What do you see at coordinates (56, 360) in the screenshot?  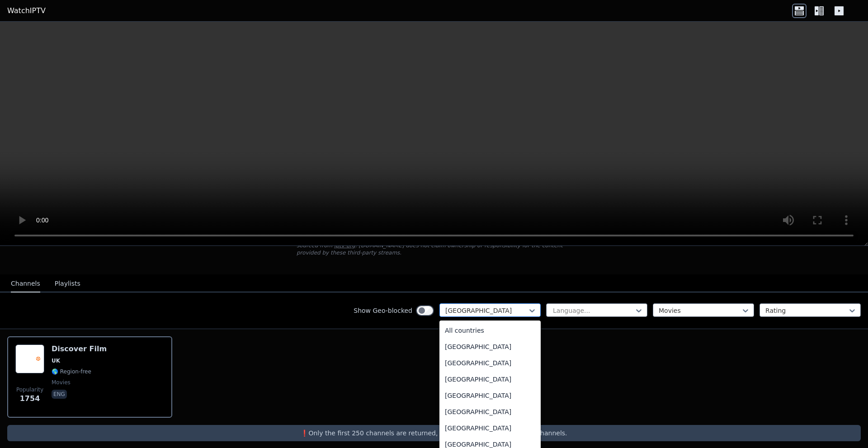 I see `span: UK` at bounding box center [56, 360].